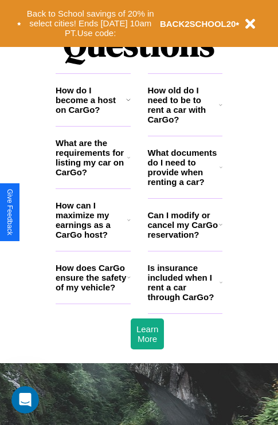  What do you see at coordinates (184, 167) in the screenshot?
I see `h3: What documents do I need to provide when renting a car?` at bounding box center [184, 167].